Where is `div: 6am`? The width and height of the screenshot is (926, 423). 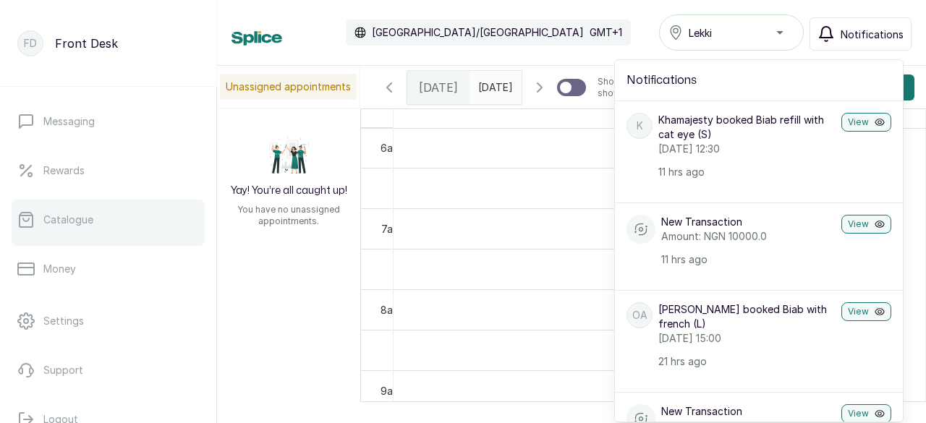 div: 6am is located at coordinates (390, 148).